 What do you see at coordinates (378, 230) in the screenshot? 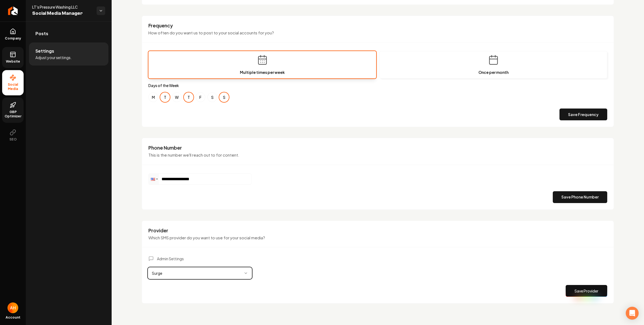
I see `h3: Provider` at bounding box center [378, 230].